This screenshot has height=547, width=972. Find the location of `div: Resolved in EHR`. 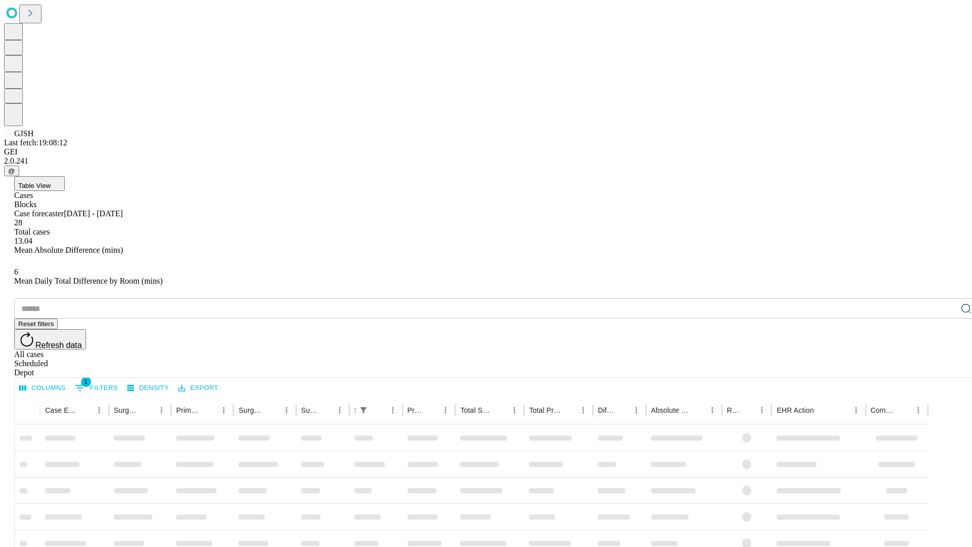

div: Resolved in EHR is located at coordinates (733, 410).